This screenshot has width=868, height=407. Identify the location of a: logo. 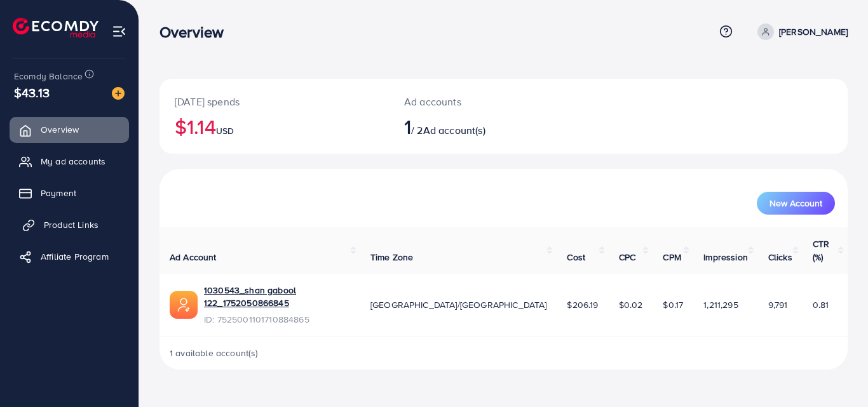
(55, 28).